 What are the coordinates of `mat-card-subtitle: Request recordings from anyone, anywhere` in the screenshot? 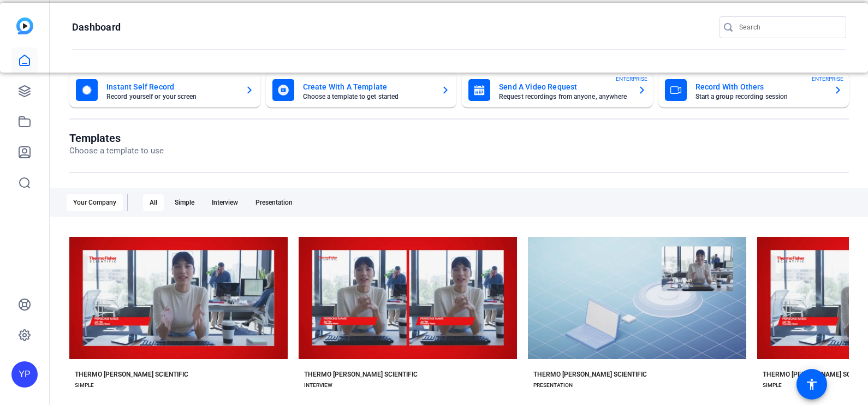 It's located at (564, 96).